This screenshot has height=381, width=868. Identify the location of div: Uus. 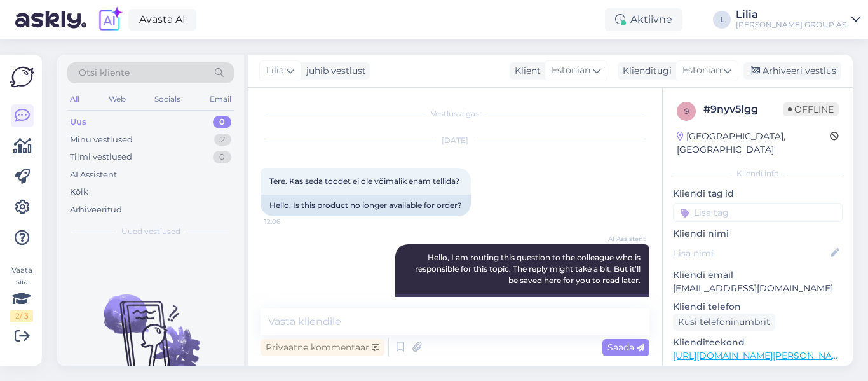
(78, 122).